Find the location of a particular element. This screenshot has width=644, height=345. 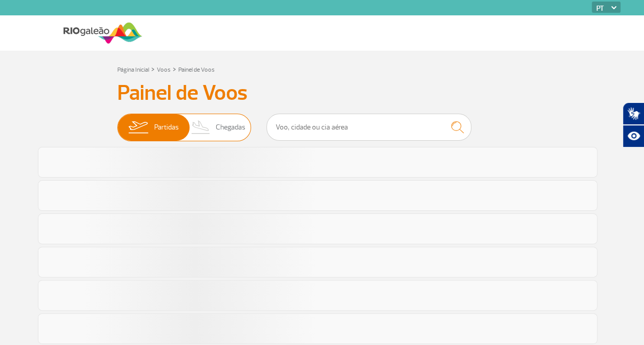

span: Chegadas is located at coordinates (230, 128).